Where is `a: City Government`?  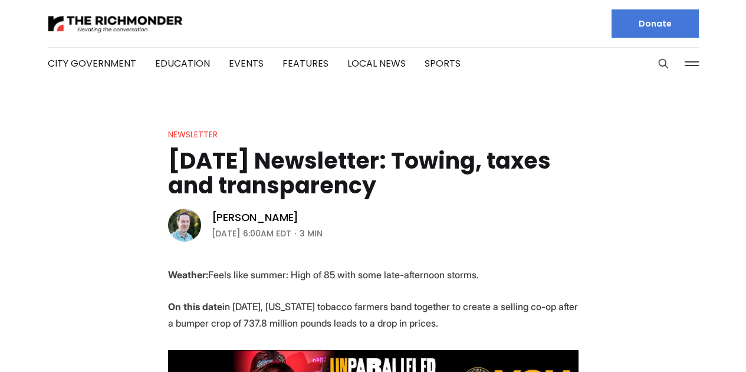
a: City Government is located at coordinates (92, 63).